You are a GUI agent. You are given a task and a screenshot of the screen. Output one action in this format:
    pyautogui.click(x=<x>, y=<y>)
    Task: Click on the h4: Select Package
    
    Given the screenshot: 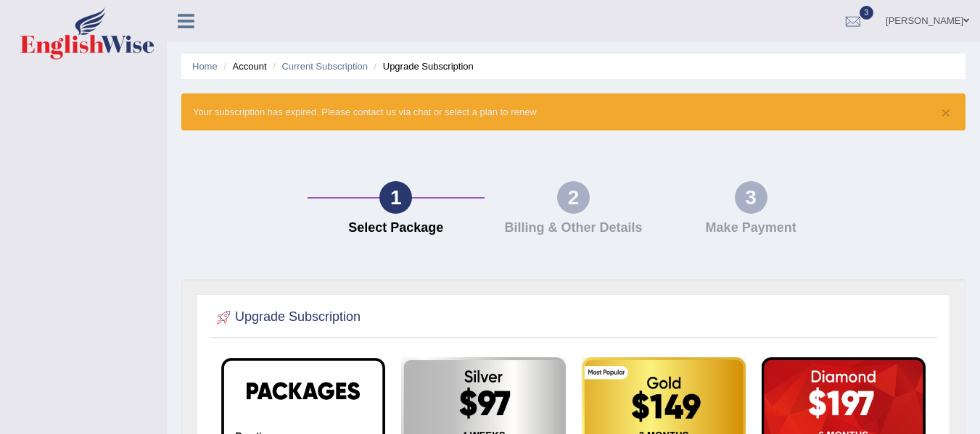 What is the action you would take?
    pyautogui.click(x=396, y=228)
    